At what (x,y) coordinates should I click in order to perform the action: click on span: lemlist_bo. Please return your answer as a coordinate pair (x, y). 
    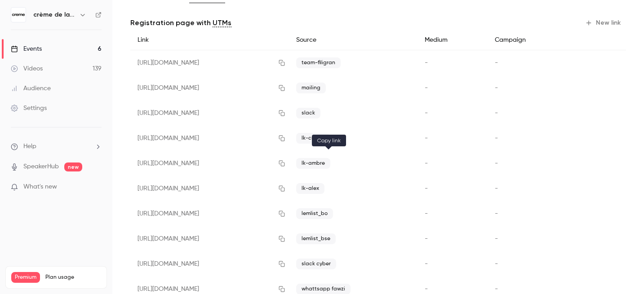
    Looking at the image, I should click on (314, 214).